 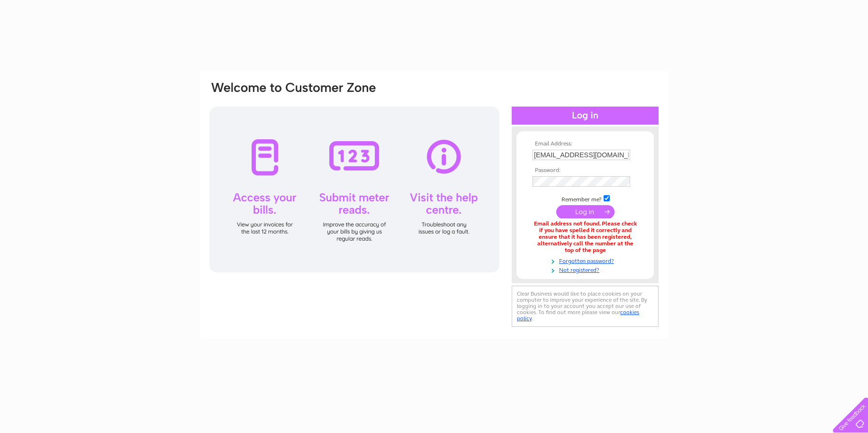 I want to click on th: Email Address:, so click(x=585, y=144).